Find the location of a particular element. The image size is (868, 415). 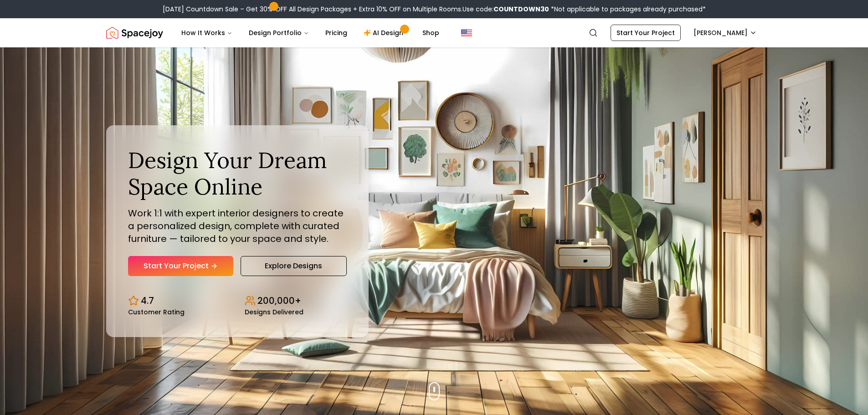

small: Customer Rating is located at coordinates (156, 312).